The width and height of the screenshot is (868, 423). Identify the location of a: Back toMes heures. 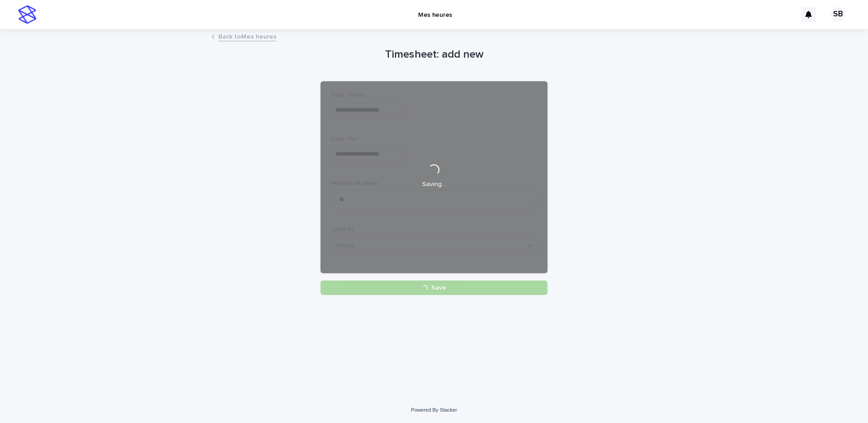
(247, 36).